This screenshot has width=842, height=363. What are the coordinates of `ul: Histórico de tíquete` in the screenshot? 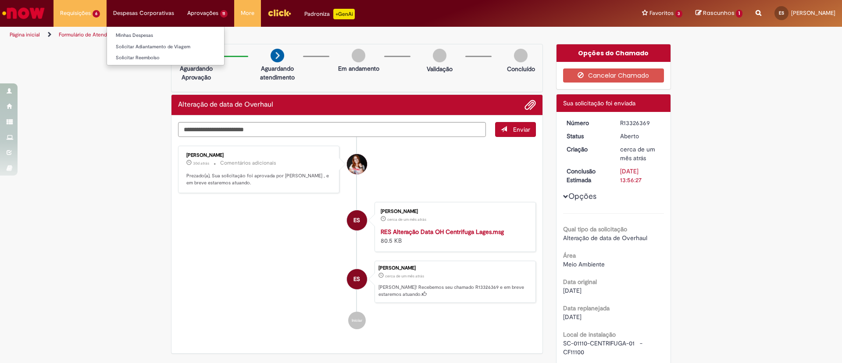 It's located at (357, 237).